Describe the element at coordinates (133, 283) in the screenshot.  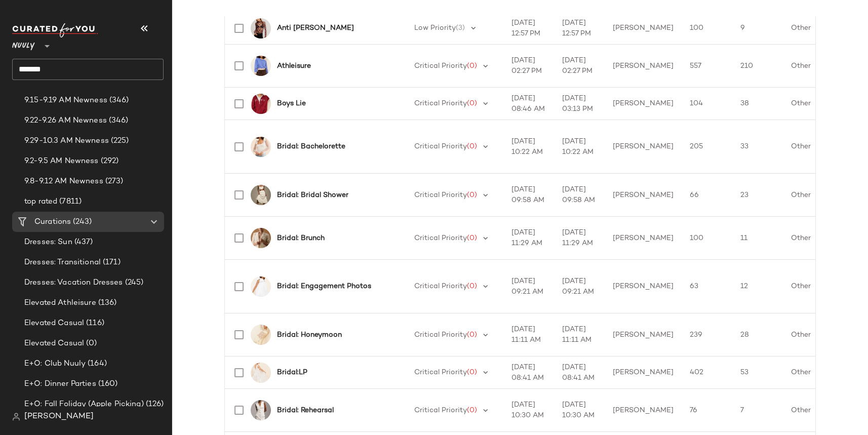
I see `span: (245)` at that location.